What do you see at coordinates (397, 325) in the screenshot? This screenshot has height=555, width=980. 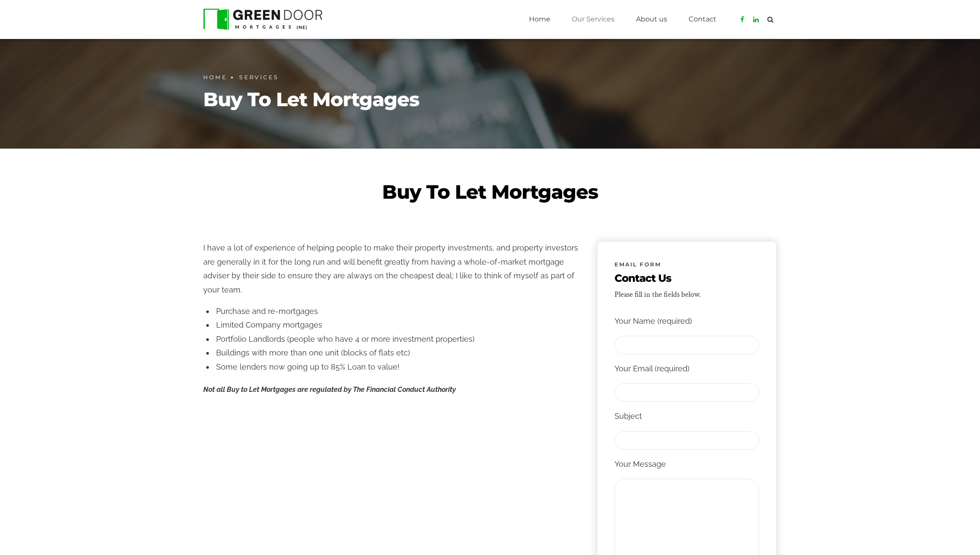 I see `li: Limited Company mortgages` at bounding box center [397, 325].